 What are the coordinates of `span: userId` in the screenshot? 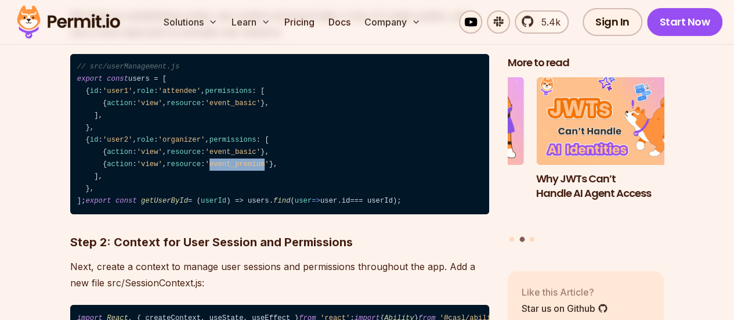 It's located at (214, 201).